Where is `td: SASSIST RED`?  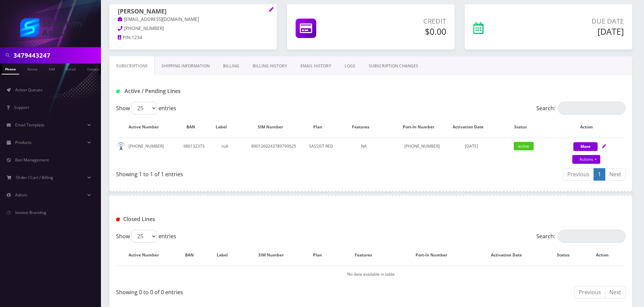
td: SASSIST RED is located at coordinates (321, 151).